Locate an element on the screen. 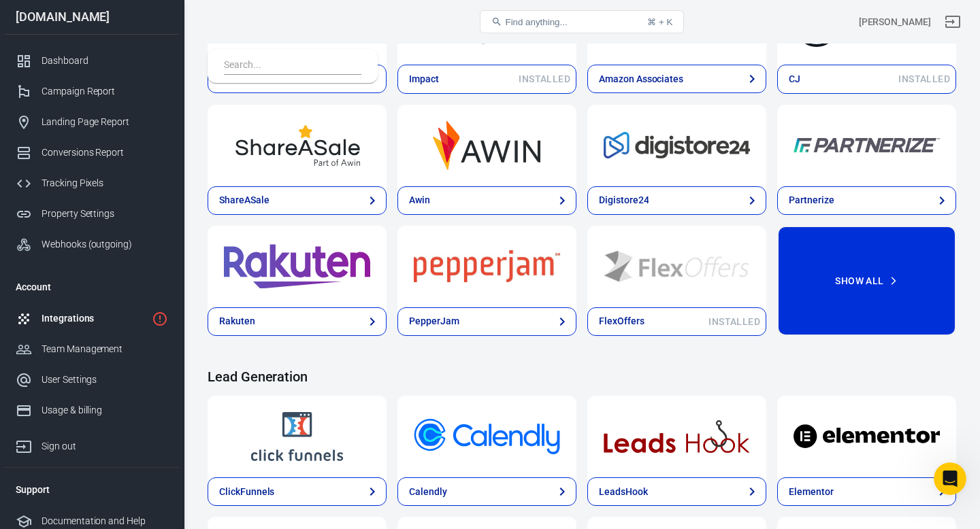  div: Amazon Associates is located at coordinates (641, 79).